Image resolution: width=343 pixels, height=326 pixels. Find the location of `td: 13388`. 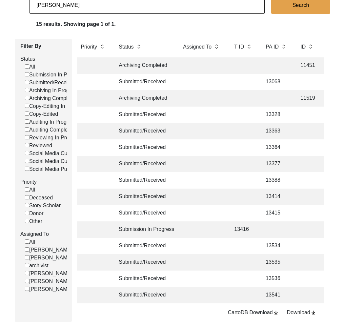

td: 13388 is located at coordinates (276, 180).